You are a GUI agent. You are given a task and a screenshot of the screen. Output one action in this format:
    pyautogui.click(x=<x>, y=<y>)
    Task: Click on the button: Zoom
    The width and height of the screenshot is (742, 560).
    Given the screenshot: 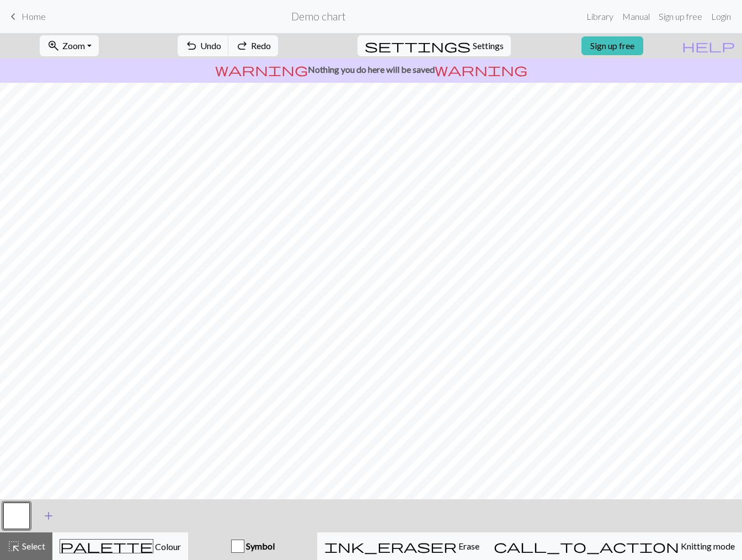 What is the action you would take?
    pyautogui.click(x=69, y=46)
    